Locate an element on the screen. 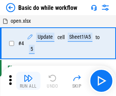 This screenshot has height=96, width=116. span: # 4 is located at coordinates (21, 43).